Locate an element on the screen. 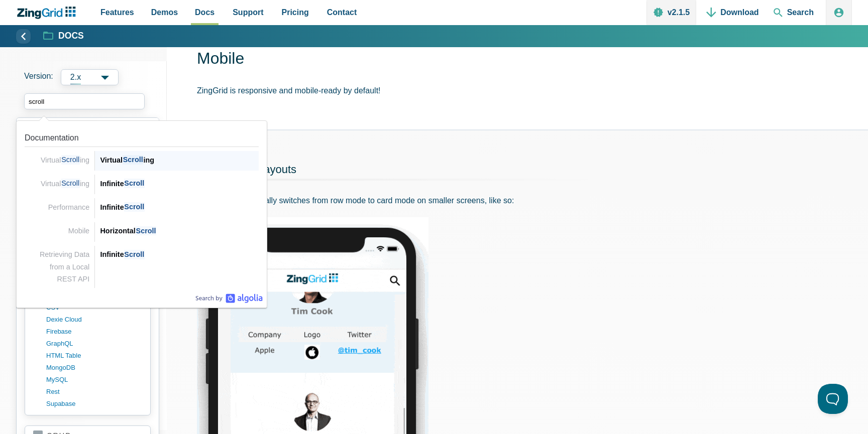  span: Documentation is located at coordinates (52, 138).